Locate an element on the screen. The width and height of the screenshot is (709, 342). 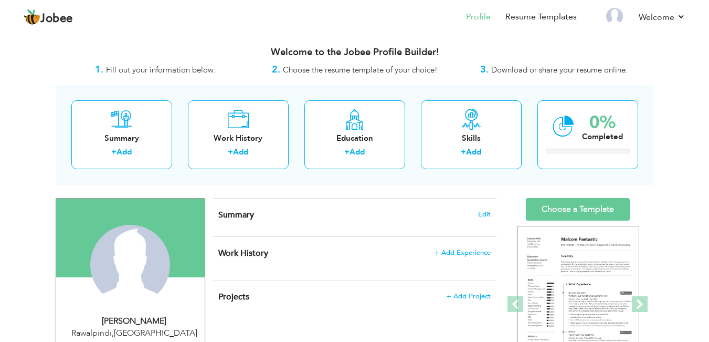
span: Edit is located at coordinates (484, 214).